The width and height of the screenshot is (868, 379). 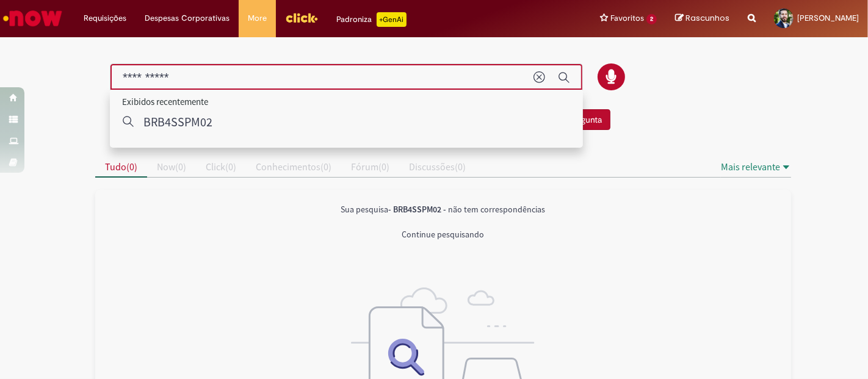 I want to click on img: click_logo_yellow_360x200.png, so click(x=301, y=18).